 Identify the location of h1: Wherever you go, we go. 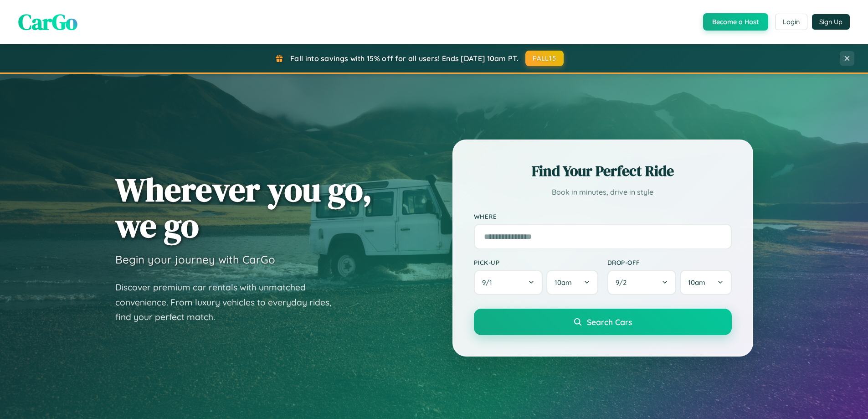
(244, 208).